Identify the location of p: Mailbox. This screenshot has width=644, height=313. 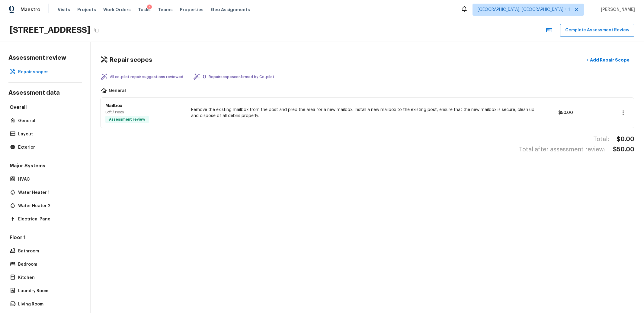
(127, 106).